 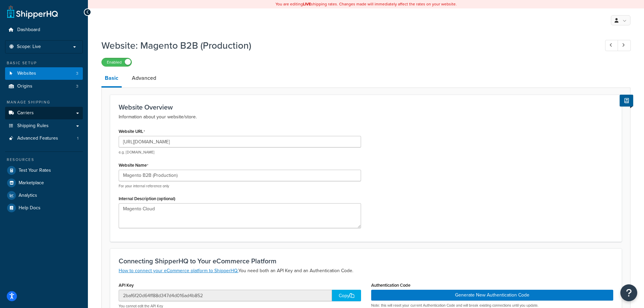 I want to click on p: For your internal reference only, so click(x=239, y=186).